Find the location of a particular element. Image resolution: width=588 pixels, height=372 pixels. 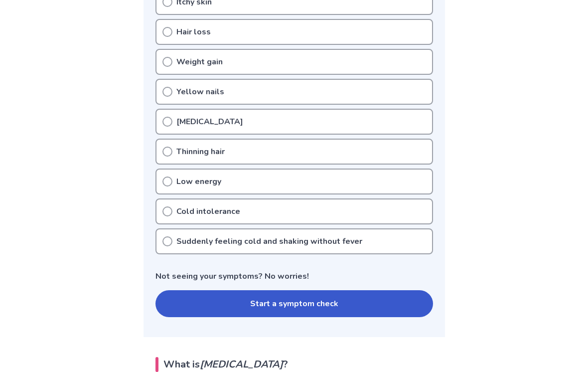

p: Weight gain is located at coordinates (199, 62).